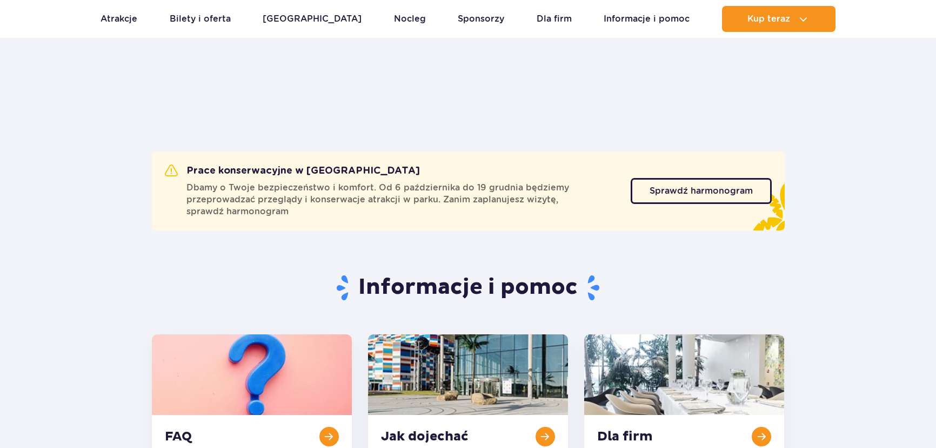 This screenshot has width=936, height=448. Describe the element at coordinates (410, 19) in the screenshot. I see `a: Nocleg` at that location.